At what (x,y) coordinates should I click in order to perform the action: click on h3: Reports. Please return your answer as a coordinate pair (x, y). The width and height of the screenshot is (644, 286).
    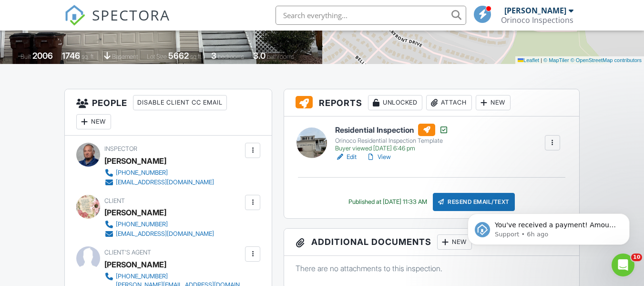
    Looking at the image, I should click on (431, 102).